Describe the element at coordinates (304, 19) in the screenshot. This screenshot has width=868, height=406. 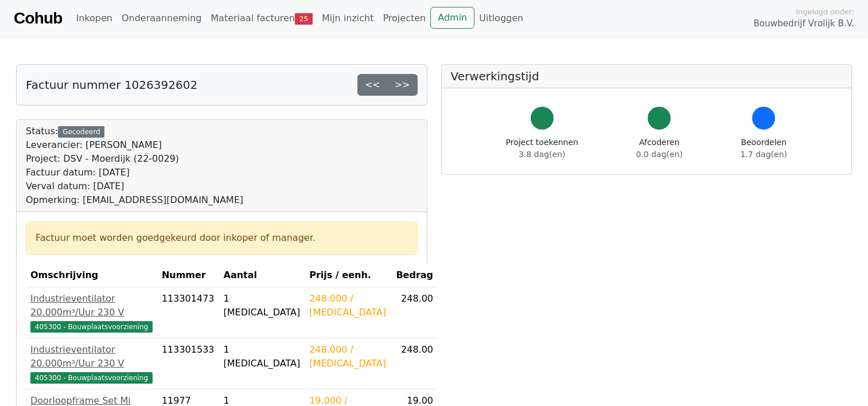
I see `span: 25` at that location.